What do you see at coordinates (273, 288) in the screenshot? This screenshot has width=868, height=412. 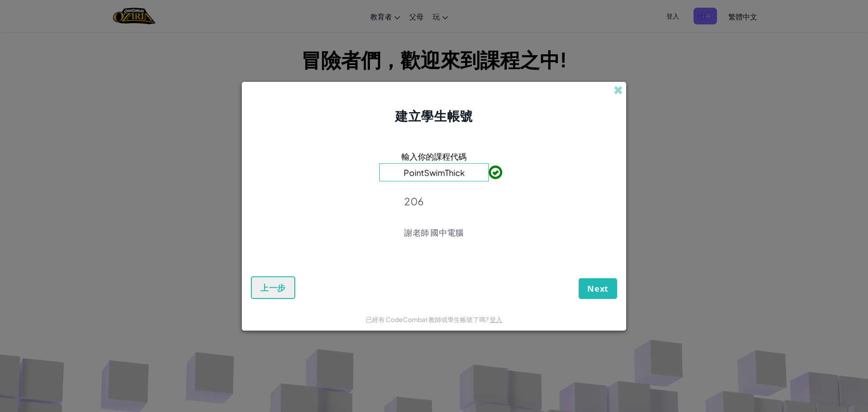 I see `button: 上一步` at bounding box center [273, 288].